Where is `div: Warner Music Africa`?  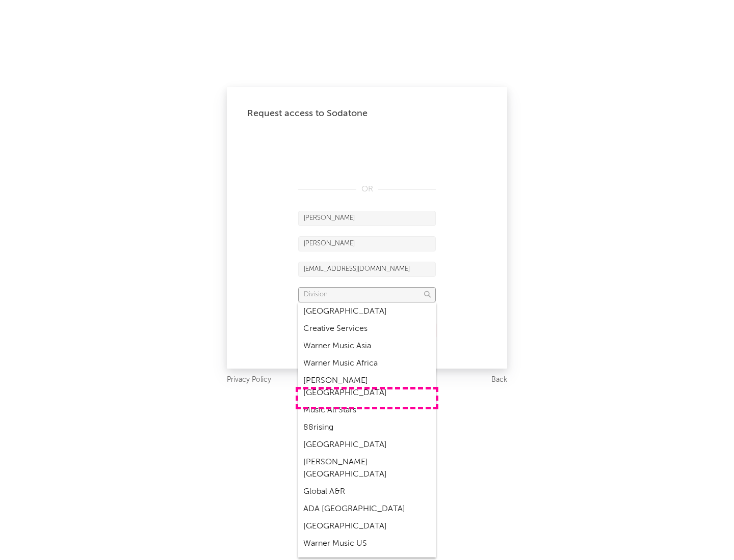
div: Warner Music Africa is located at coordinates (367, 363).